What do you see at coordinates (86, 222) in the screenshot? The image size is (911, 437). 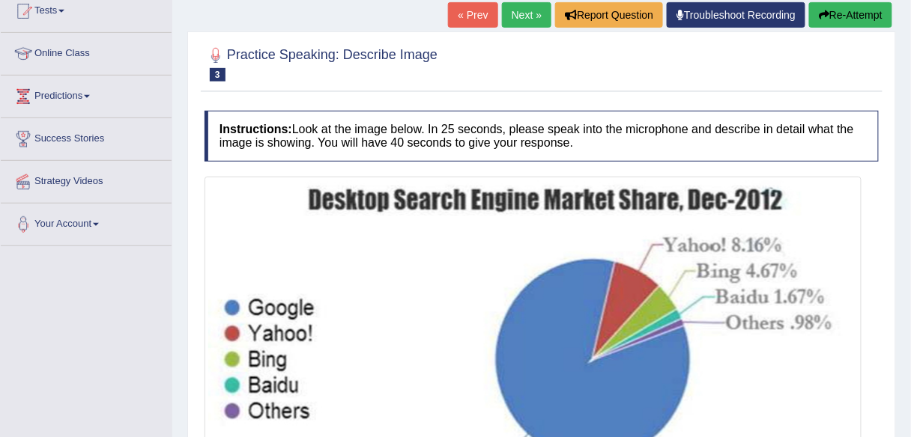 I see `a: Your Account` at bounding box center [86, 222].